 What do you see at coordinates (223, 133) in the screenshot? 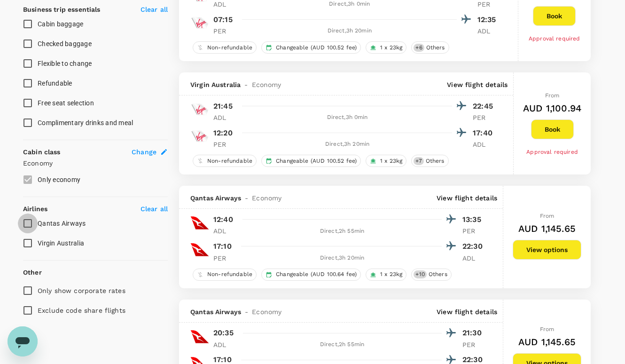
I see `p: 12:20` at bounding box center [223, 133].